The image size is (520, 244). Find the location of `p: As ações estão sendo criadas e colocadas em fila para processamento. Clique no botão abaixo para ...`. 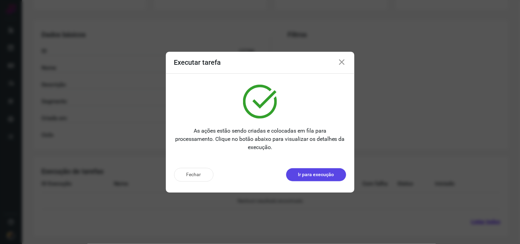

p: As ações estão sendo criadas e colocadas em fila para processamento. Clique no botão abaixo para ... is located at coordinates (260, 139).